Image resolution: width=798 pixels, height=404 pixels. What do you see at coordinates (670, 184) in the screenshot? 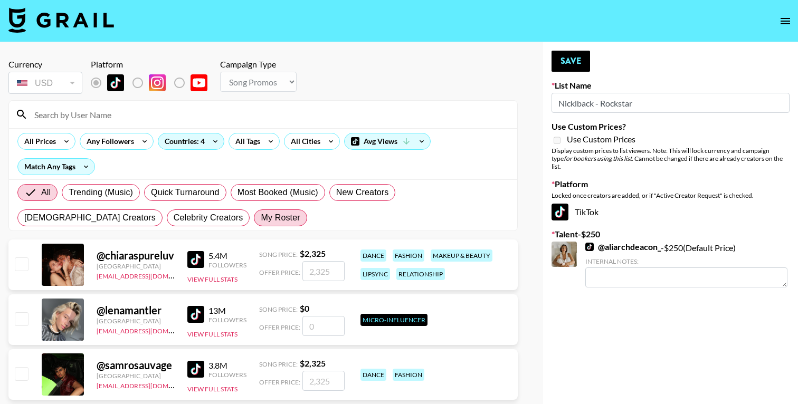
I see `label: Platform` at bounding box center [670, 184].